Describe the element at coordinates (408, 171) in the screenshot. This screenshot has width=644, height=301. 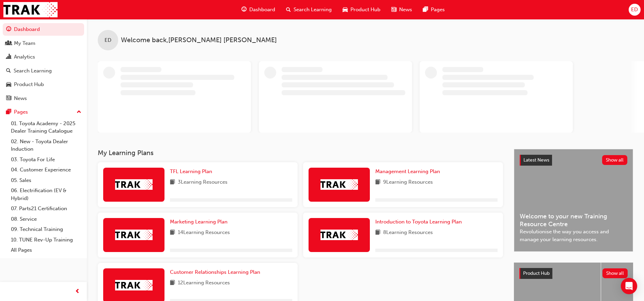
I see `span: Management Learning Plan` at that location.